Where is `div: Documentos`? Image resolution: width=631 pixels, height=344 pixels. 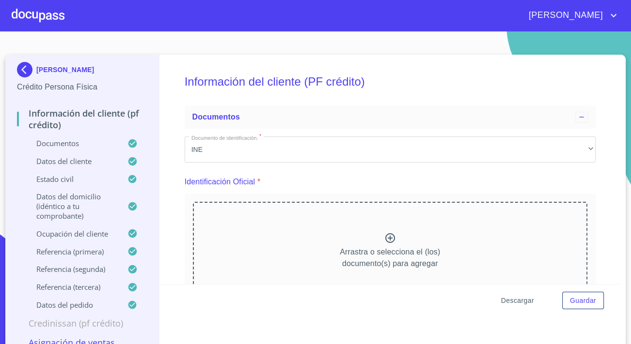 div: Documentos is located at coordinates (390, 117).